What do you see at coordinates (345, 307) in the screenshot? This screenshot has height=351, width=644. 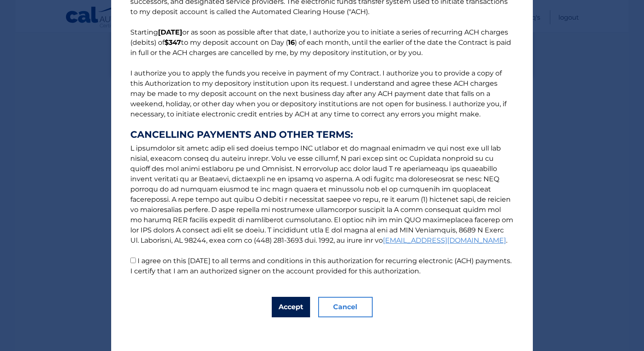 I see `button: Cancel` at bounding box center [345, 307].